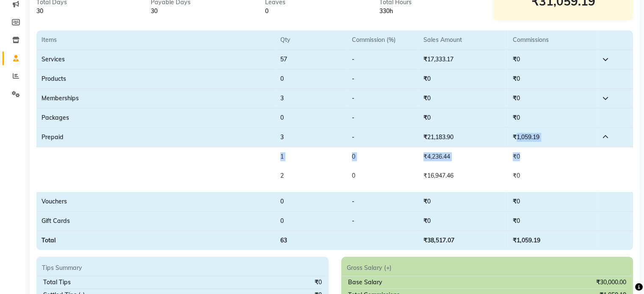 This screenshot has height=294, width=644. I want to click on div: 330h, so click(430, 11).